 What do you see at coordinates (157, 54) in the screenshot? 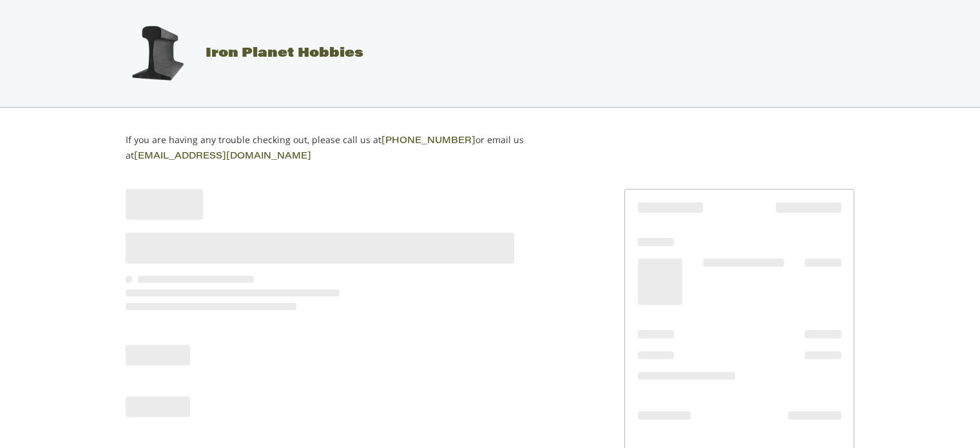
I see `img: Iron Planet Hobbies` at bounding box center [157, 54].